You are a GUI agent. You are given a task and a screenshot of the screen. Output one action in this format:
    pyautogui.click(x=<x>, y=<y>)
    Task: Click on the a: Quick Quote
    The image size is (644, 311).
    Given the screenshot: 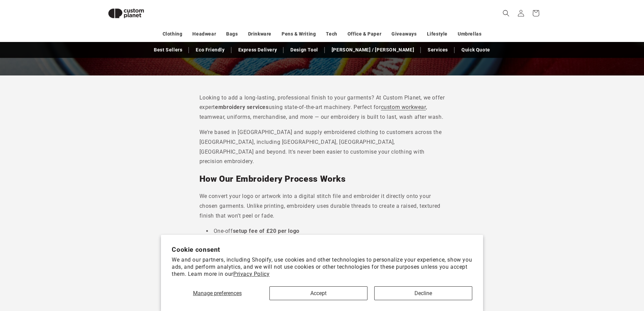 What is the action you would take?
    pyautogui.click(x=476, y=50)
    